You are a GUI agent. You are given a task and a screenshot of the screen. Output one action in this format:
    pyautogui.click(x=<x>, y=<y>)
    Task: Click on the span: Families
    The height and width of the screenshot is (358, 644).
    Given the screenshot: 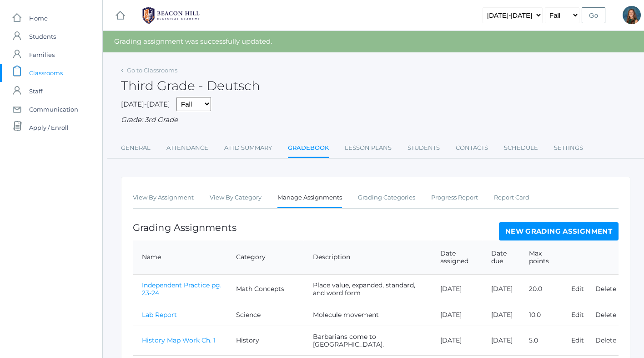 What is the action you would take?
    pyautogui.click(x=42, y=55)
    